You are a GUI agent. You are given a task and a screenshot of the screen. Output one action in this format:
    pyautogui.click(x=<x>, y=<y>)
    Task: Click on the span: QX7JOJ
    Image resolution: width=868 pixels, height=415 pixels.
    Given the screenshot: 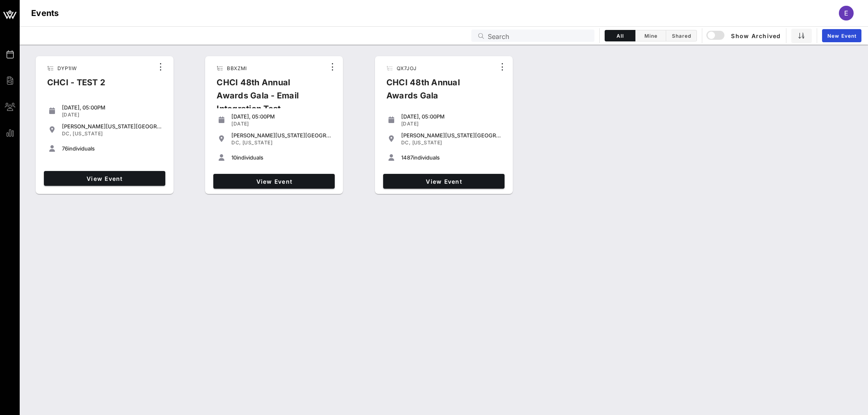 What is the action you would take?
    pyautogui.click(x=407, y=68)
    